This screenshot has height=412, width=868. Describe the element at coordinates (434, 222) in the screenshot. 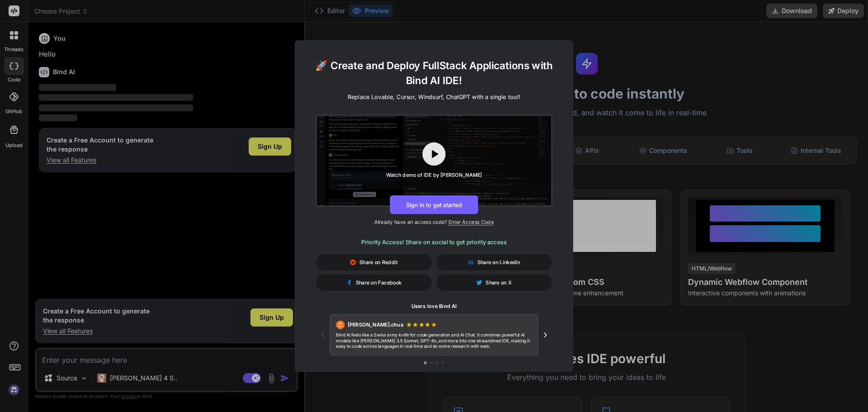

I see `p: Already have an access code?` at that location.